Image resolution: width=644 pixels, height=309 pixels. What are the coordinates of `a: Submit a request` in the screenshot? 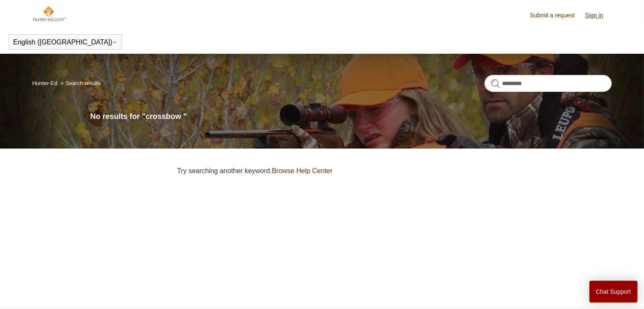 It's located at (557, 15).